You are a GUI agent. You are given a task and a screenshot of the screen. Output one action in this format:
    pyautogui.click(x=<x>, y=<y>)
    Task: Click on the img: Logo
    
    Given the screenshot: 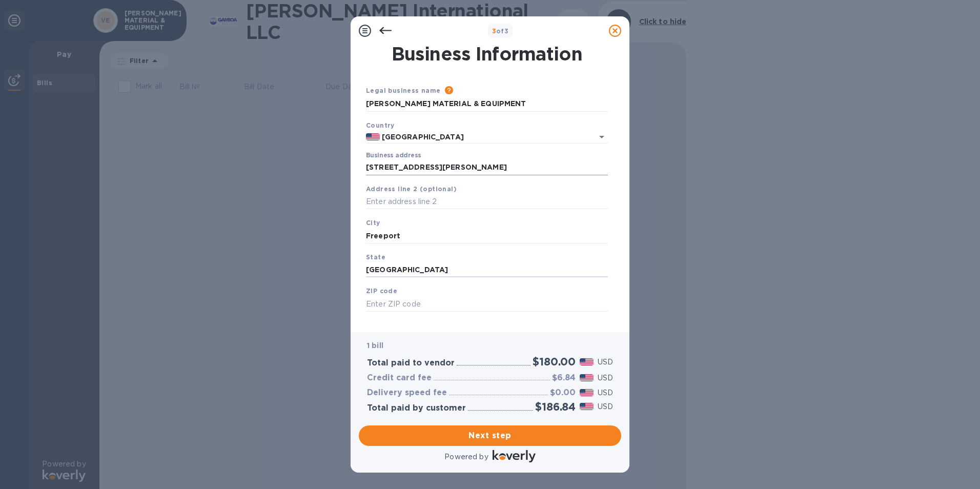 What is the action you would take?
    pyautogui.click(x=514, y=457)
    